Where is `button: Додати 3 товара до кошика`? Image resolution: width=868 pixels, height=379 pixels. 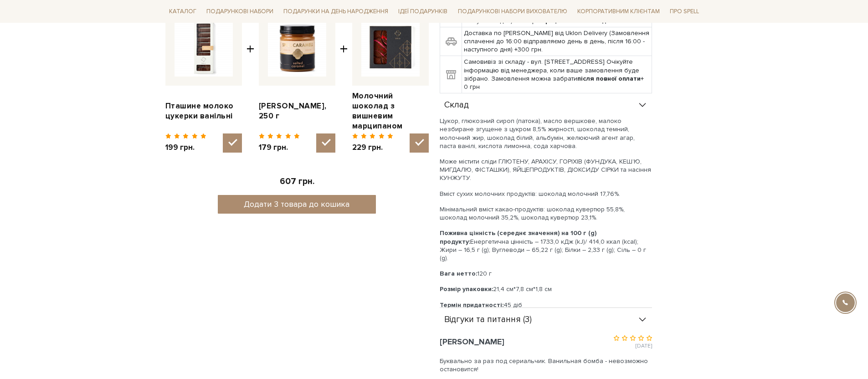 button: Додати 3 товара до кошика is located at coordinates (296, 204).